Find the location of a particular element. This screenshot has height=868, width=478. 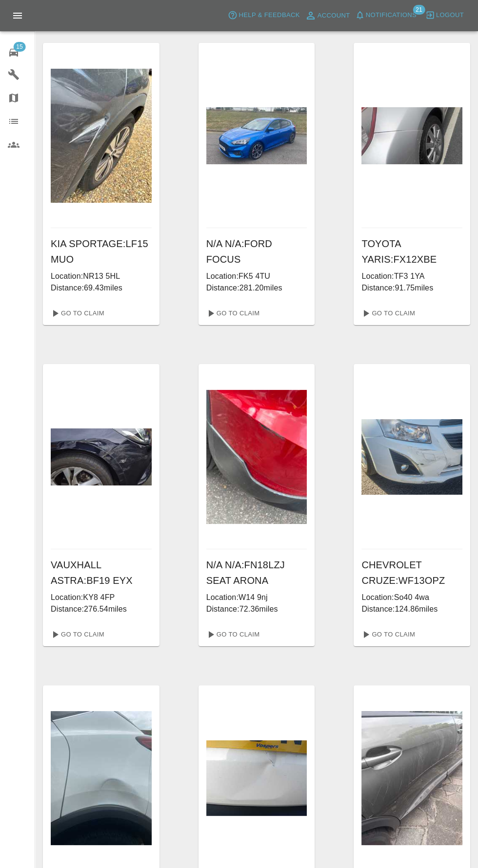

h6: TOYOTA YARIS : FX12XBE is located at coordinates (411, 252).